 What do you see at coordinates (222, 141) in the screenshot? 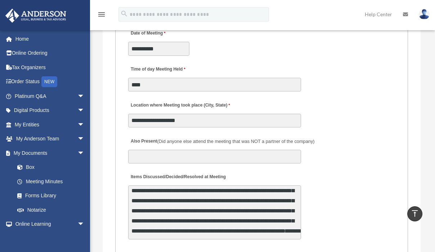
I see `label: Also Present` at bounding box center [222, 141].